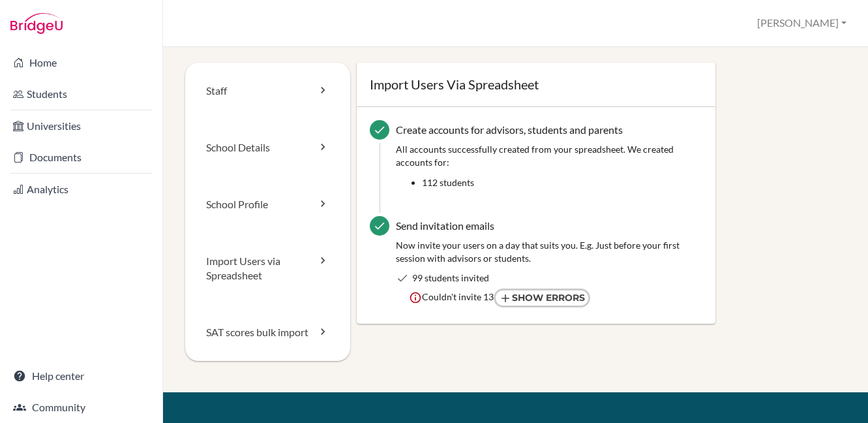 The height and width of the screenshot is (423, 868). What do you see at coordinates (81, 126) in the screenshot?
I see `a: Universities` at bounding box center [81, 126].